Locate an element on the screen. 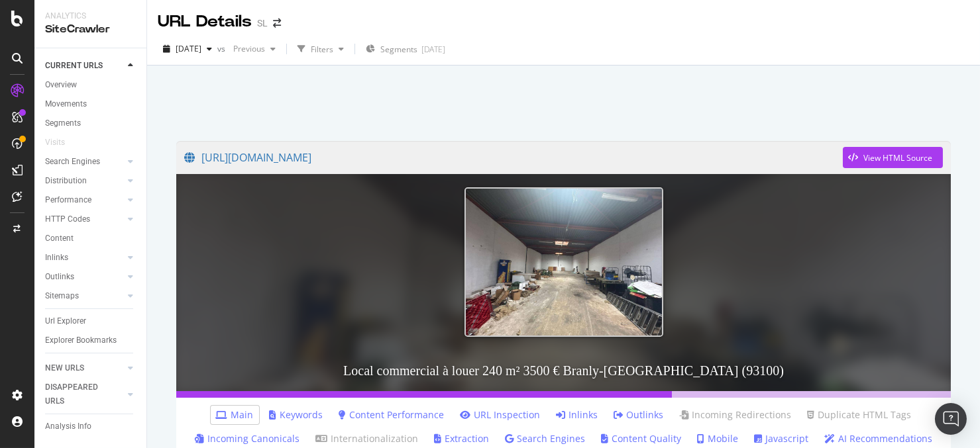 The height and width of the screenshot is (448, 980). a: Keywords is located at coordinates (296, 415).